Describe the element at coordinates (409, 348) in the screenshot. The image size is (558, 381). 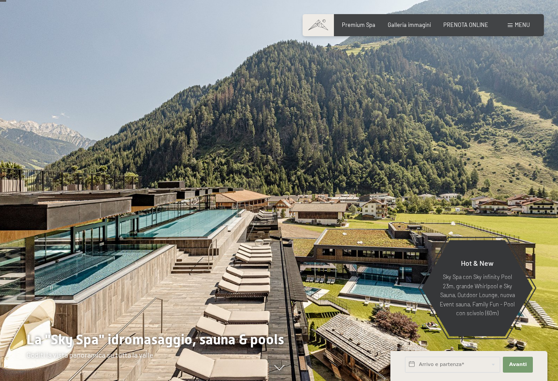
I see `span: Richiesta express` at that location.